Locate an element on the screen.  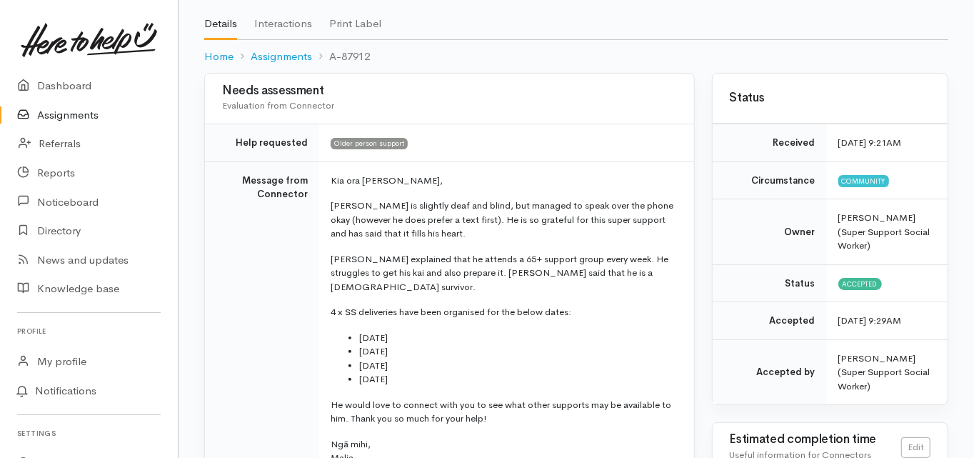
h3: Status is located at coordinates (830, 98).